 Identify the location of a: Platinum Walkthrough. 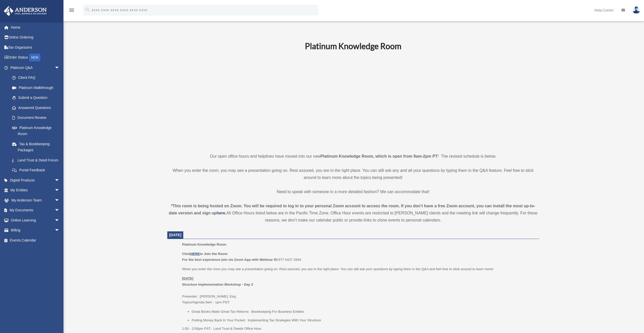
(37, 88).